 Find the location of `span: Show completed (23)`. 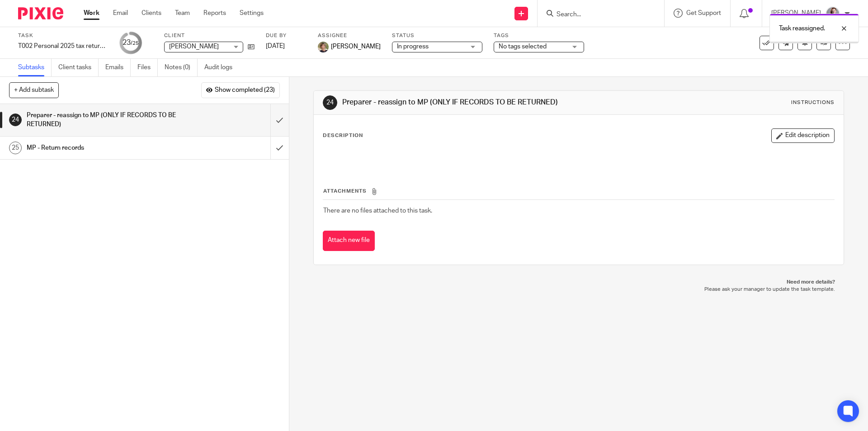

span: Show completed (23) is located at coordinates (244, 91).